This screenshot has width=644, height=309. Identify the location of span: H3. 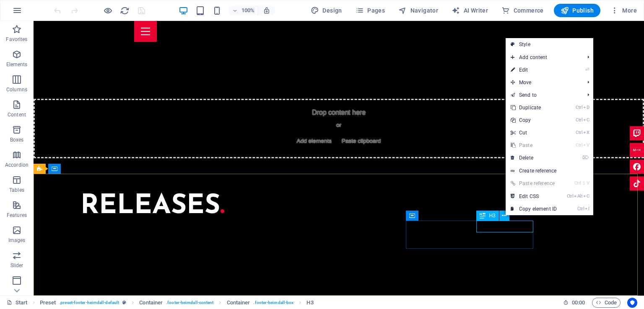
(492, 216).